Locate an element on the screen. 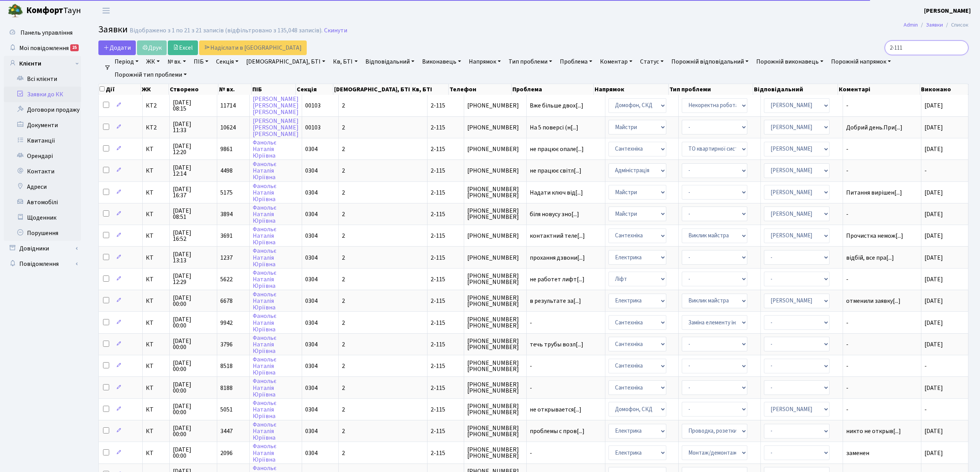 The image size is (980, 472). span: 3796 is located at coordinates (226, 345).